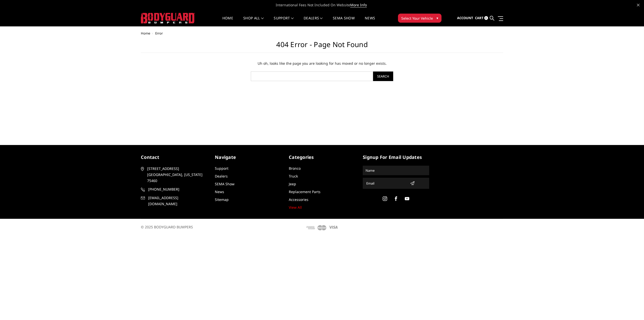 The width and height of the screenshot is (644, 320). What do you see at coordinates (248, 157) in the screenshot?
I see `h5: Navigate` at bounding box center [248, 157].